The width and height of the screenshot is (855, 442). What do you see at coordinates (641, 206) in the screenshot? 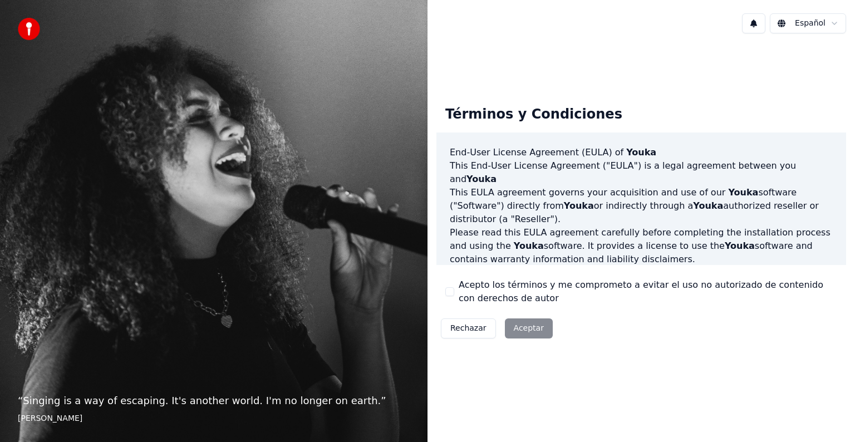
I see `p: This EULA agreement governs your acquisition and use of our software ("Software") directly from o...` at bounding box center [641, 206].